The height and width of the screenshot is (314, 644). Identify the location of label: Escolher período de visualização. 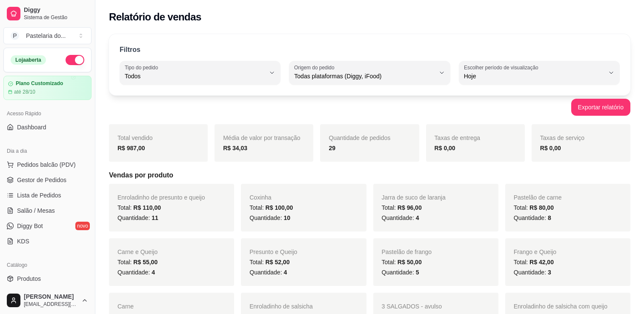
(502, 67).